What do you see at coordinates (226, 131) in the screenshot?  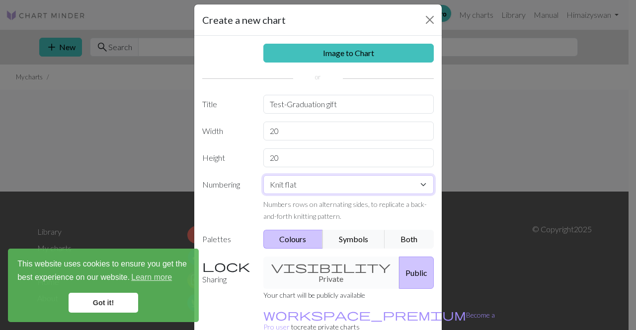 I see `label: Width` at bounding box center [226, 131].